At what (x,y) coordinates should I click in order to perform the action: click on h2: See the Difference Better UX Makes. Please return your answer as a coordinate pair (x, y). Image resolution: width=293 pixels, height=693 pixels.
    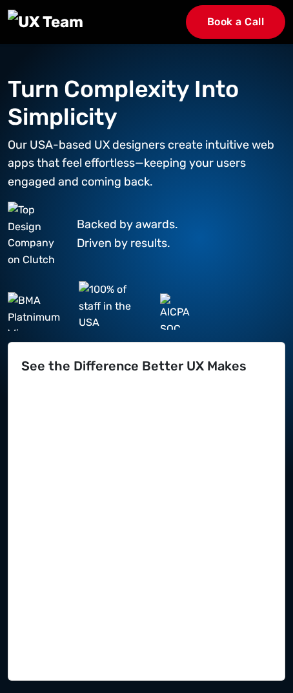
    Looking at the image, I should click on (147, 366).